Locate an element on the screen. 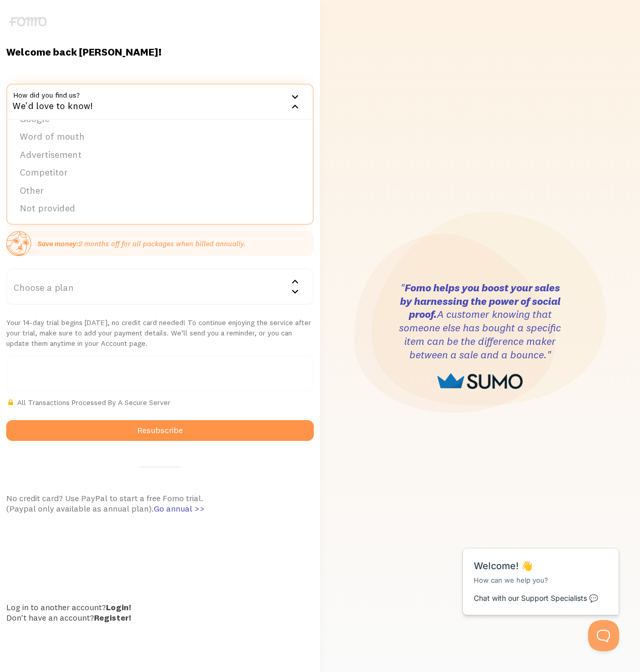  a: Login! is located at coordinates (119, 607).